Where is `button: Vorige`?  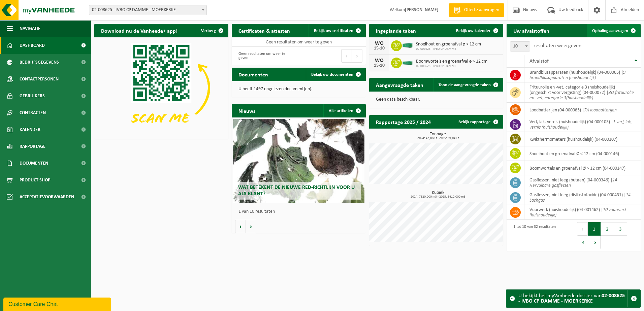 button: Vorige is located at coordinates (241, 227).